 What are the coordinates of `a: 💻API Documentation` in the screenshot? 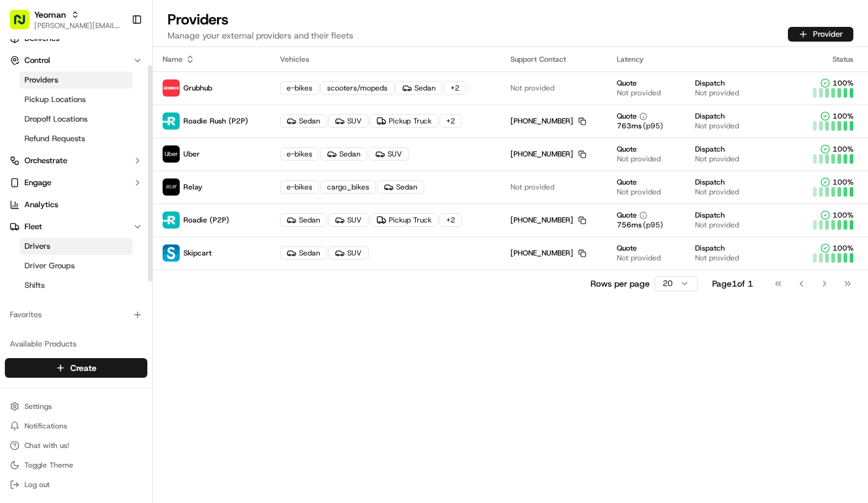 It's located at (150, 279).